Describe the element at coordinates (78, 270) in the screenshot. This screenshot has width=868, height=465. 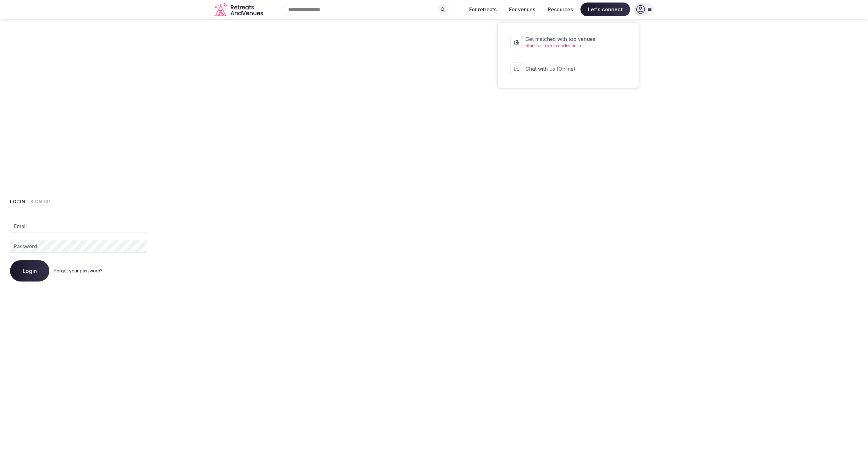
I see `a: Forgot your password?` at that location.